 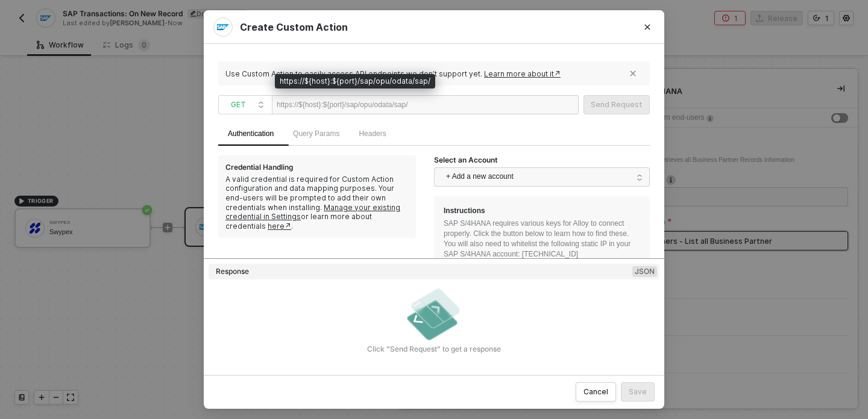 What do you see at coordinates (434, 314) in the screenshot?
I see `img: empty-state-send-request` at bounding box center [434, 314].